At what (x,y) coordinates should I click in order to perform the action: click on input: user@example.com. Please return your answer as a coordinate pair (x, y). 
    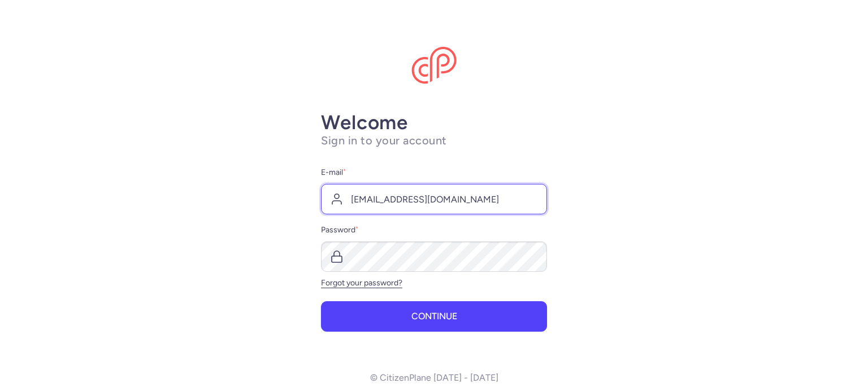
    Looking at the image, I should click on (434, 200).